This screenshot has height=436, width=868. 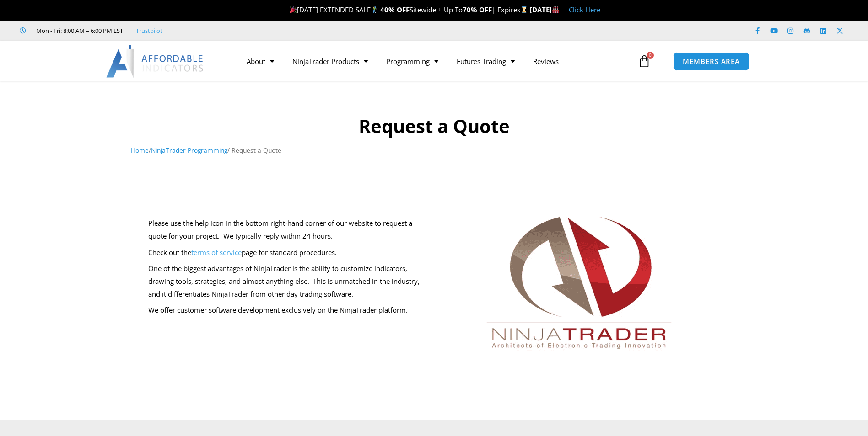 I want to click on a: Reviews, so click(x=546, y=61).